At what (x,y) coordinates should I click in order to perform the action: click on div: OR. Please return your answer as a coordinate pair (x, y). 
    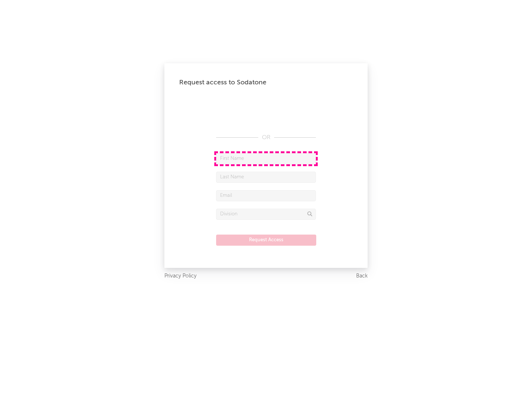
    Looking at the image, I should click on (266, 138).